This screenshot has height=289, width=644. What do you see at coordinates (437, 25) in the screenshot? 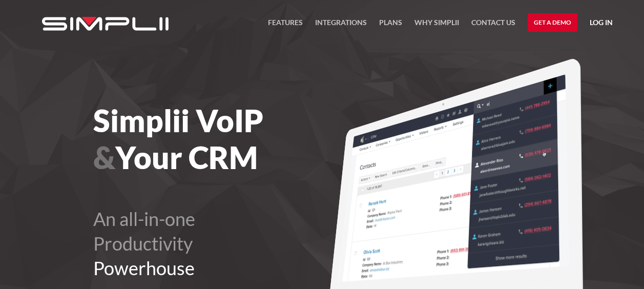
I see `a: Why Simplii` at bounding box center [437, 25].